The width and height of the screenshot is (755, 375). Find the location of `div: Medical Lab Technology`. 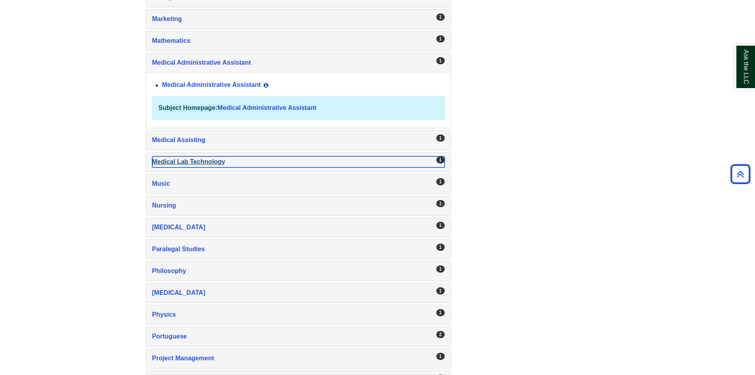

div: Medical Lab Technology is located at coordinates (299, 162).